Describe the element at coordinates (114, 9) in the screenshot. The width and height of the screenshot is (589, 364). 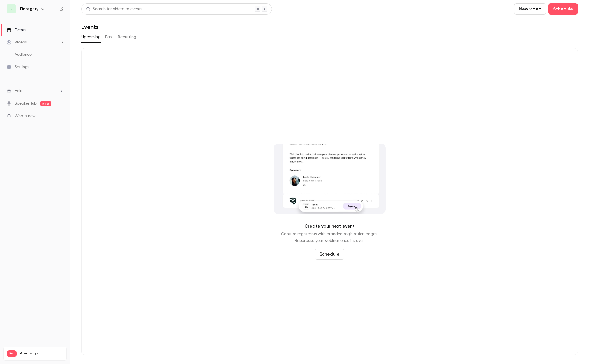
I see `div: Search for videos or events` at that location.